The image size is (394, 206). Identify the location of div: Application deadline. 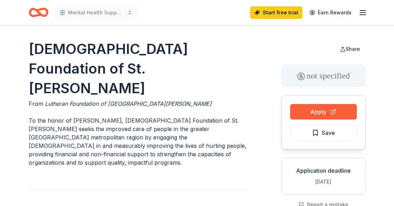
(324, 171).